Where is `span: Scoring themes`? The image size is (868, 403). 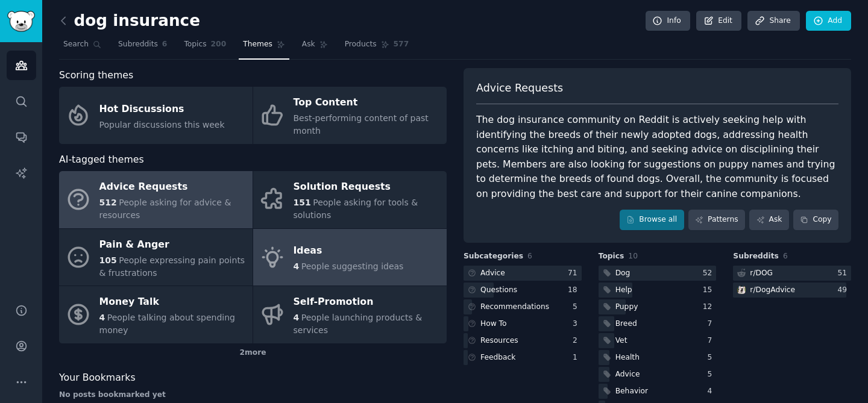
span: Scoring themes is located at coordinates (96, 76).